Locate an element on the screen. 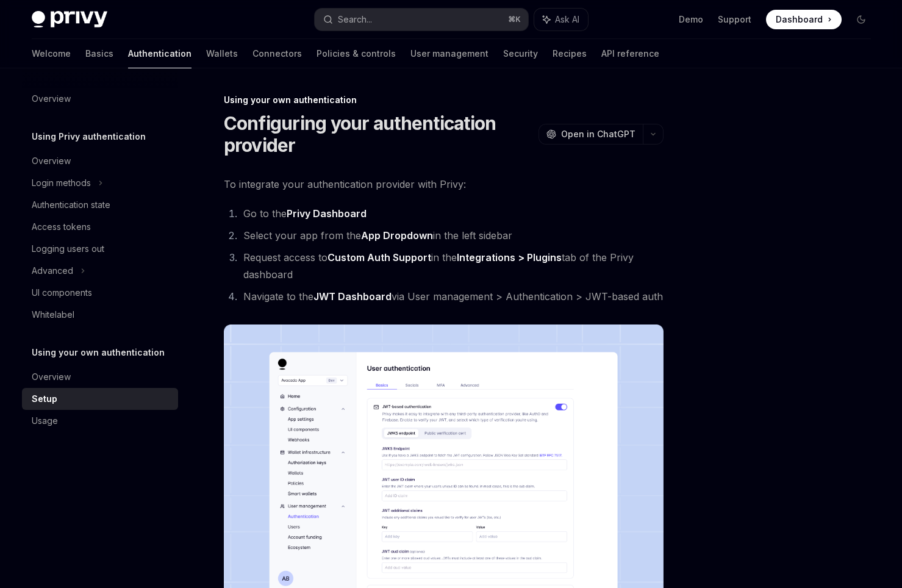 The width and height of the screenshot is (902, 588). a: Access tokens is located at coordinates (100, 227).